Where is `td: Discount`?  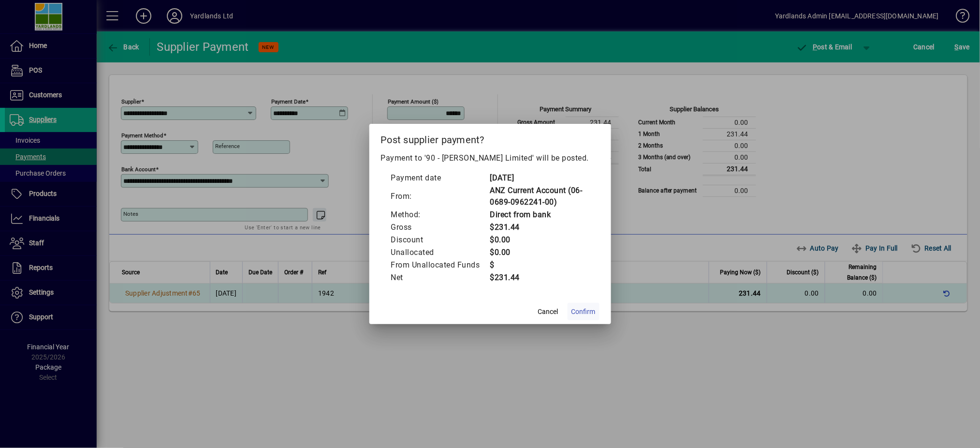
td: Discount is located at coordinates (440, 240).